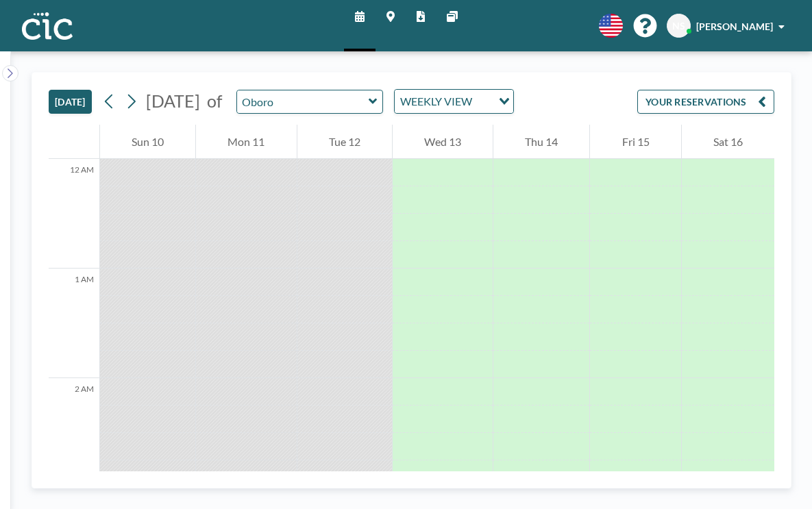 The image size is (812, 509). I want to click on img: organization-logo, so click(48, 26).